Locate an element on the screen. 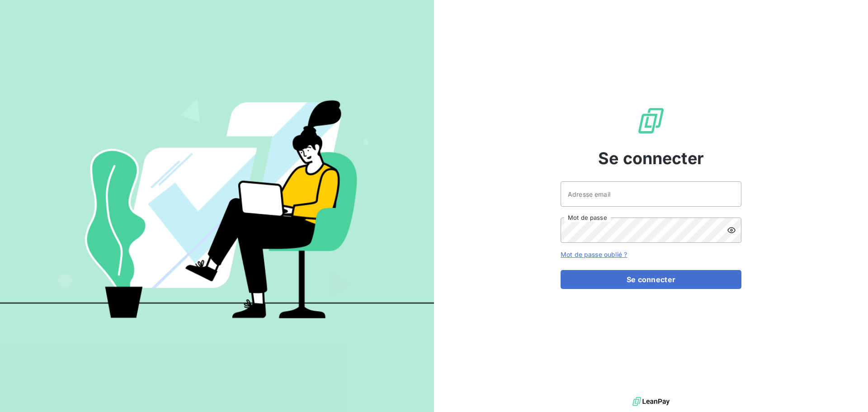  img: Logo LeanPay is located at coordinates (652, 121).